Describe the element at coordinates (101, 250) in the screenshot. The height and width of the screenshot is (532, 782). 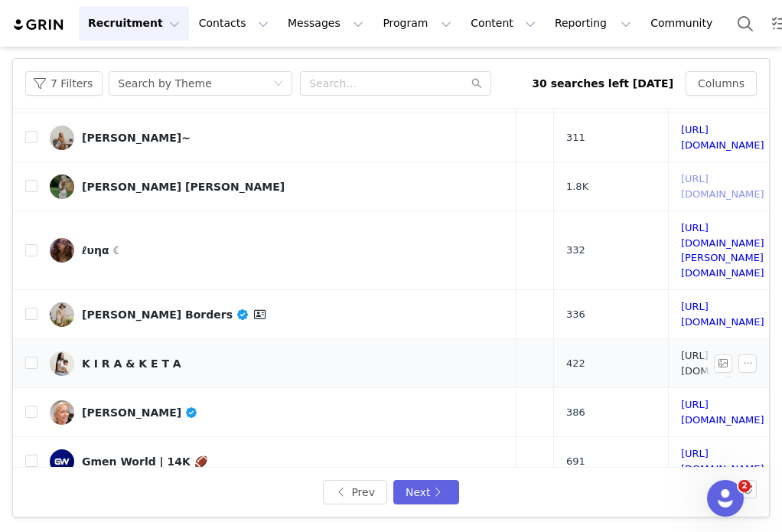
I see `div: ℓυηα ☾` at that location.